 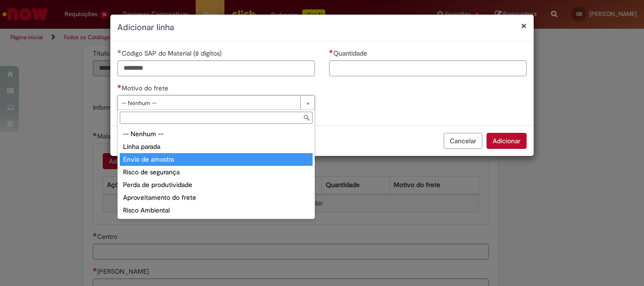 I want to click on div: Risco de segurança, so click(x=216, y=172).